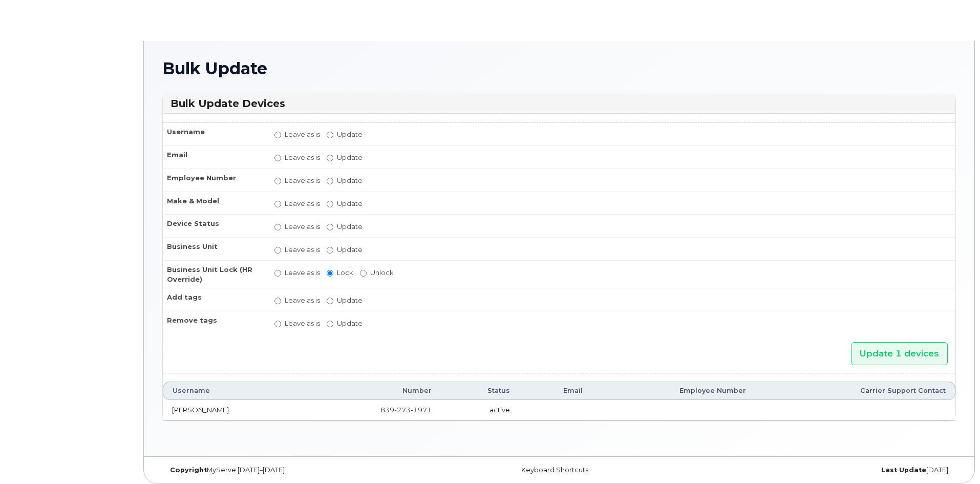  What do you see at coordinates (214, 323) in the screenshot?
I see `th: Remove tags` at bounding box center [214, 323].